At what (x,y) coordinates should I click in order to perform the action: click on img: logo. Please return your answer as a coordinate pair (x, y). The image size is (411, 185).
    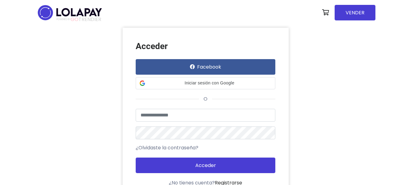
    Looking at the image, I should click on (70, 12).